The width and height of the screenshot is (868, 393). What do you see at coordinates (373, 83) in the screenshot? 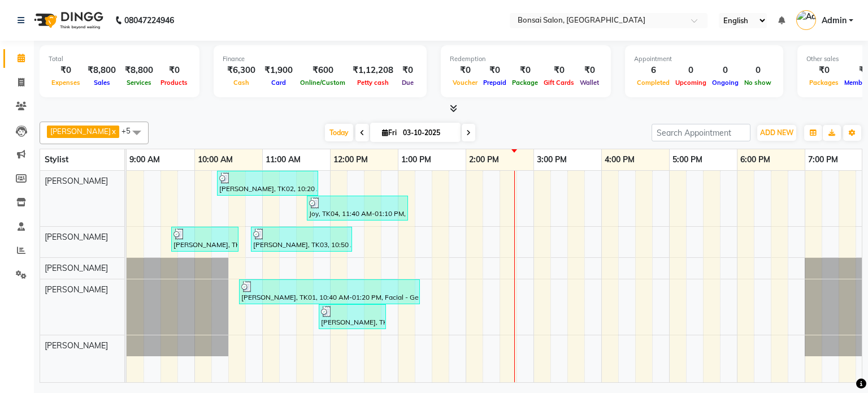
I see `span: Petty cash` at bounding box center [373, 83].